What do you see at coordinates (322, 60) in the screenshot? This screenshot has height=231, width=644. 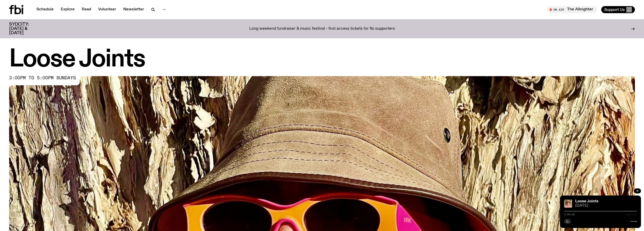 I see `h1: Loose Joints` at bounding box center [322, 60].